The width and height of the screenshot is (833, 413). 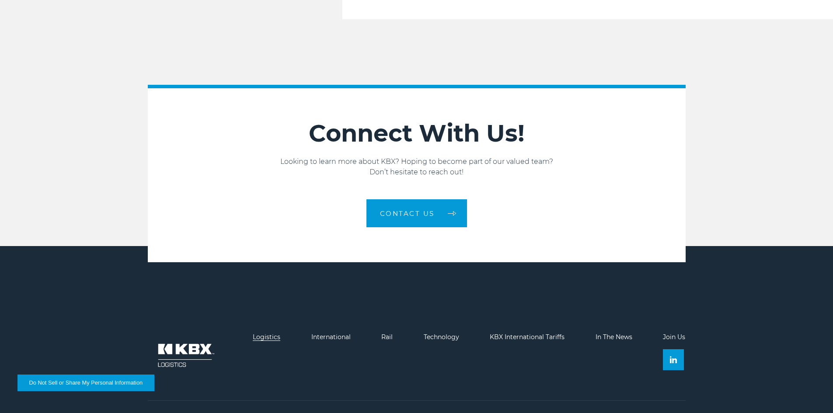 What do you see at coordinates (86, 383) in the screenshot?
I see `button: Do Not Sell or Share My Personal Information` at bounding box center [86, 383].